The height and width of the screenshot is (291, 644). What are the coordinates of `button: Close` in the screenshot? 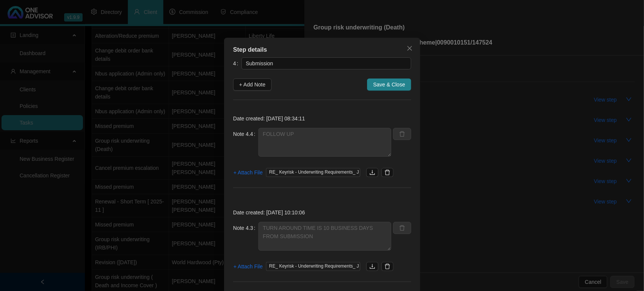 It's located at (410, 48).